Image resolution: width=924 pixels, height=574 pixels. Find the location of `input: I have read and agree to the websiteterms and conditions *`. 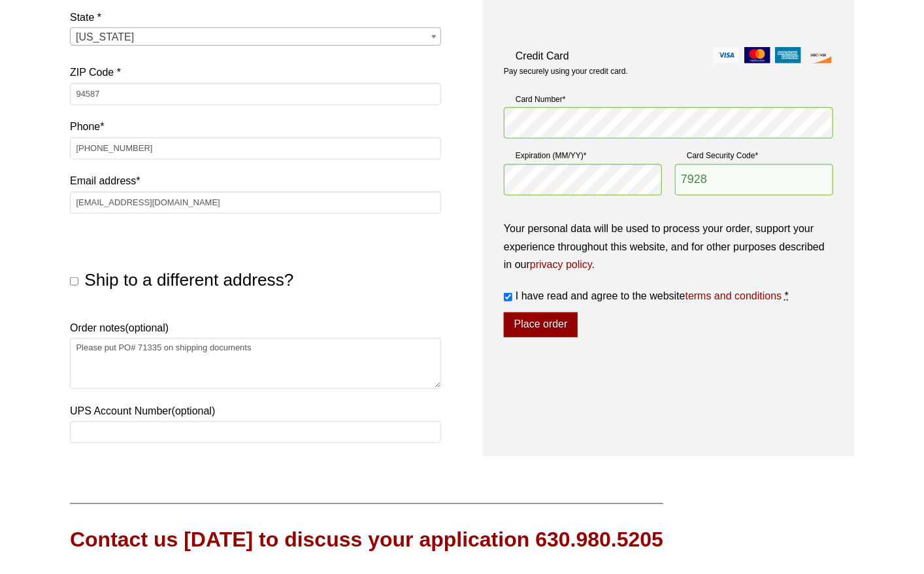

input: I have read and agree to the websiteterms and conditions * is located at coordinates (508, 297).